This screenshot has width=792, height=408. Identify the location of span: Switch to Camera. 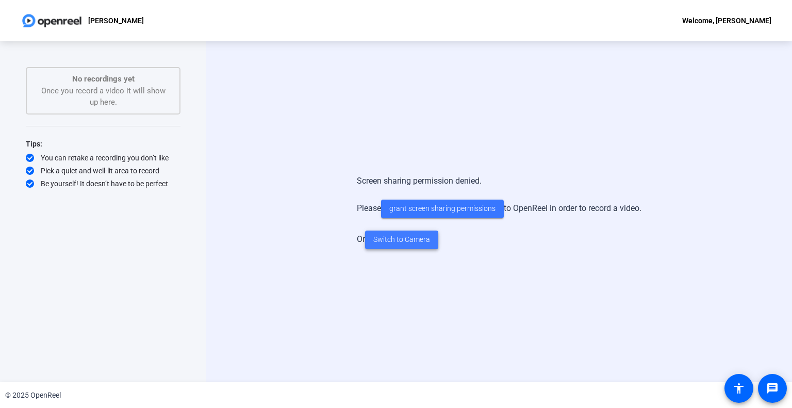
(402, 239).